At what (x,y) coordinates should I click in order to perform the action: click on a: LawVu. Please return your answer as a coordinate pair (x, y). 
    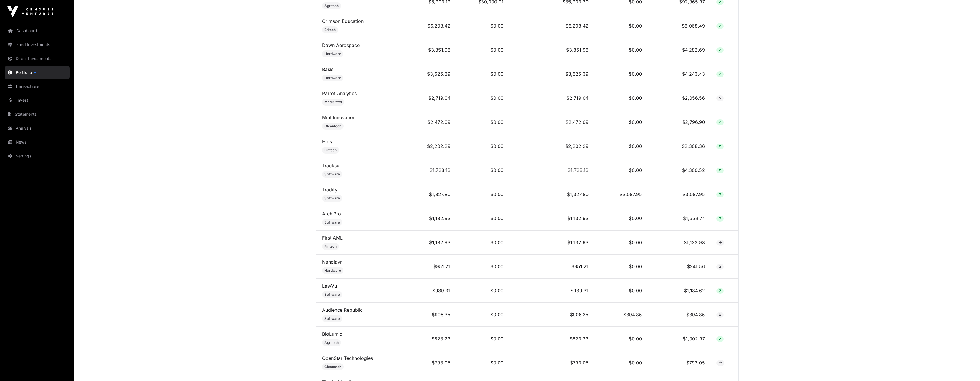
    Looking at the image, I should click on (329, 286).